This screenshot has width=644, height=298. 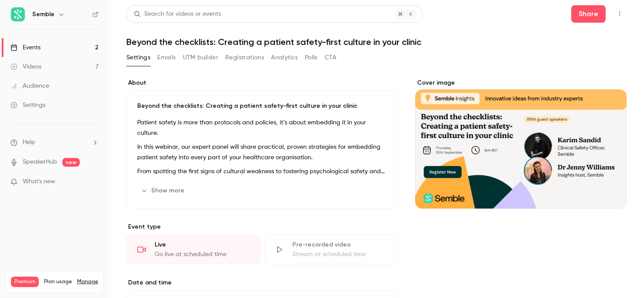 What do you see at coordinates (330, 58) in the screenshot?
I see `button: CTA` at bounding box center [330, 58].